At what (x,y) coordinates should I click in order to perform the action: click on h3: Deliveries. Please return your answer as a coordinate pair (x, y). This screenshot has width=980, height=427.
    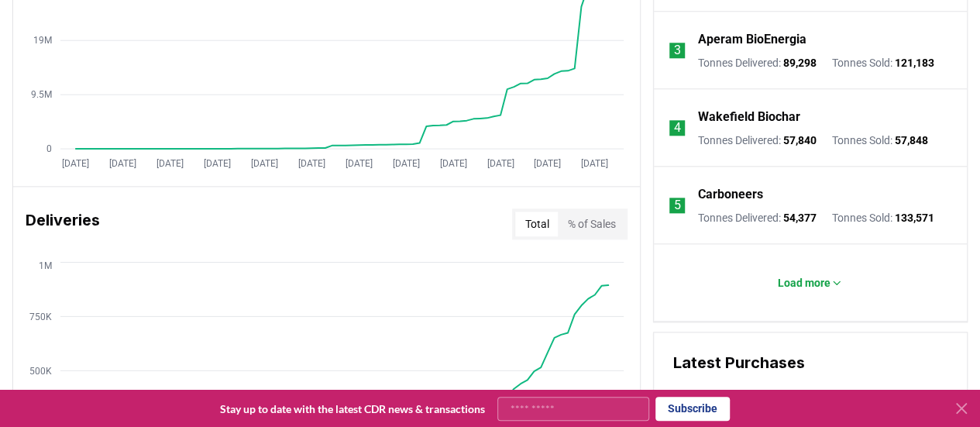
    Looking at the image, I should click on (63, 224).